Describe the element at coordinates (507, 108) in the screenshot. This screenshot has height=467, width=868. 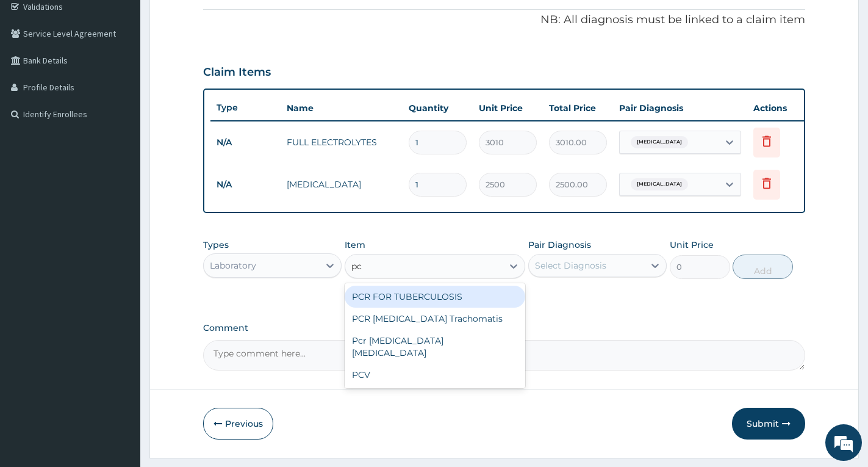
I see `th: Unit Price` at that location.